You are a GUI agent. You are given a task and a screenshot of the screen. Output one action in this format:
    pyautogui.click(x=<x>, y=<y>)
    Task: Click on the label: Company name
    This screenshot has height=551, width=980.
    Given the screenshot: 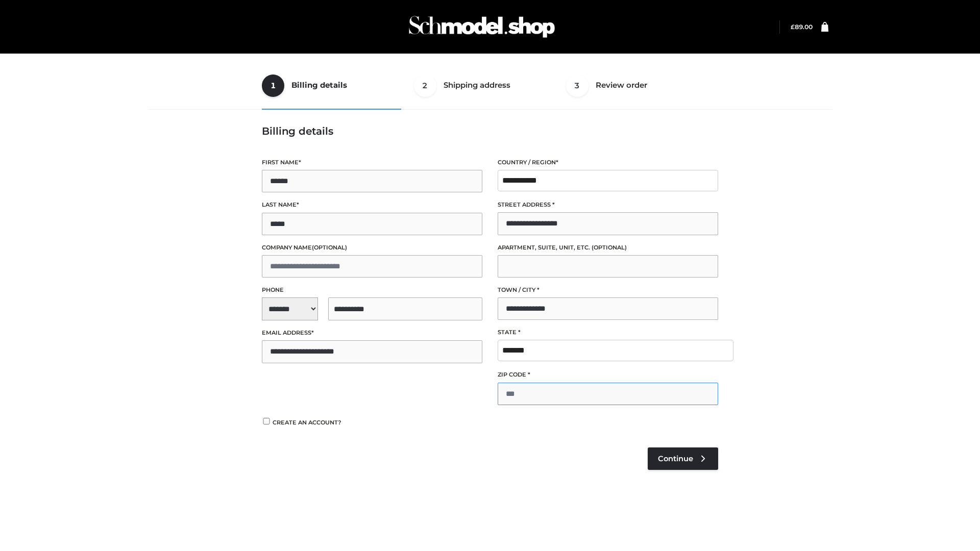 What is the action you would take?
    pyautogui.click(x=372, y=248)
    